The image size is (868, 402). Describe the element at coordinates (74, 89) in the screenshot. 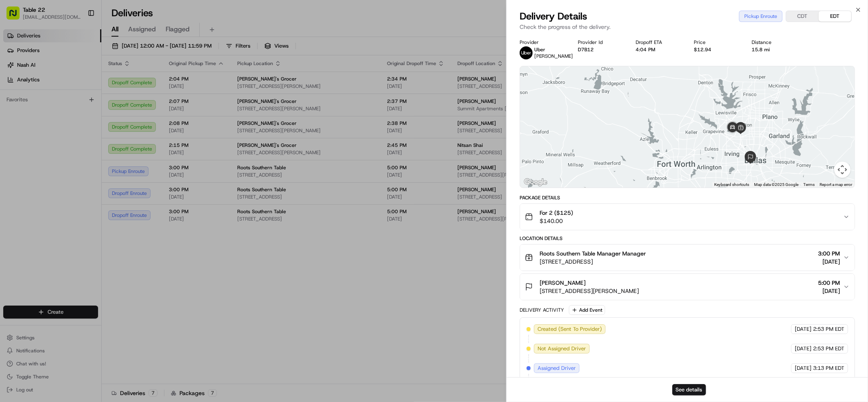

I see `div: We're available if you need us!` at that location.